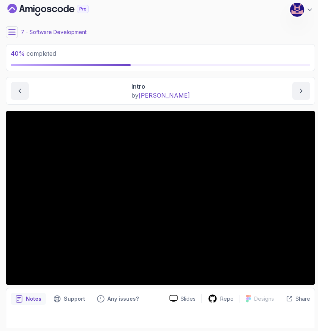  I want to click on span: completed, so click(33, 53).